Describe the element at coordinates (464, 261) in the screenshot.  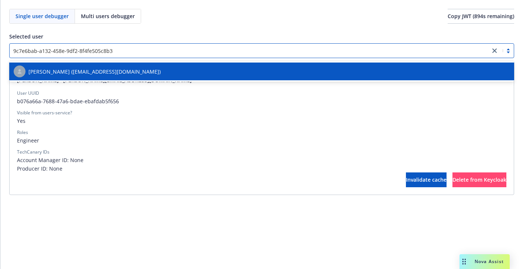
I see `div: Drag to move` at that location.